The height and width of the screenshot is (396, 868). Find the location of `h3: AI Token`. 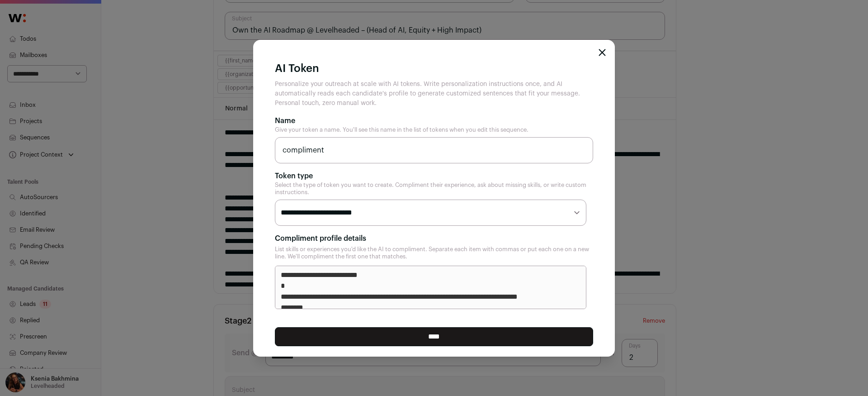

h3: AI Token is located at coordinates (434, 68).